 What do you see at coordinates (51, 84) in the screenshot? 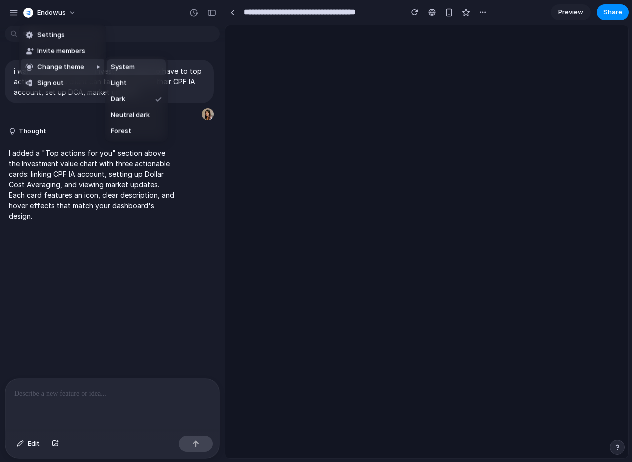
I see `span: Sign out` at bounding box center [51, 84].